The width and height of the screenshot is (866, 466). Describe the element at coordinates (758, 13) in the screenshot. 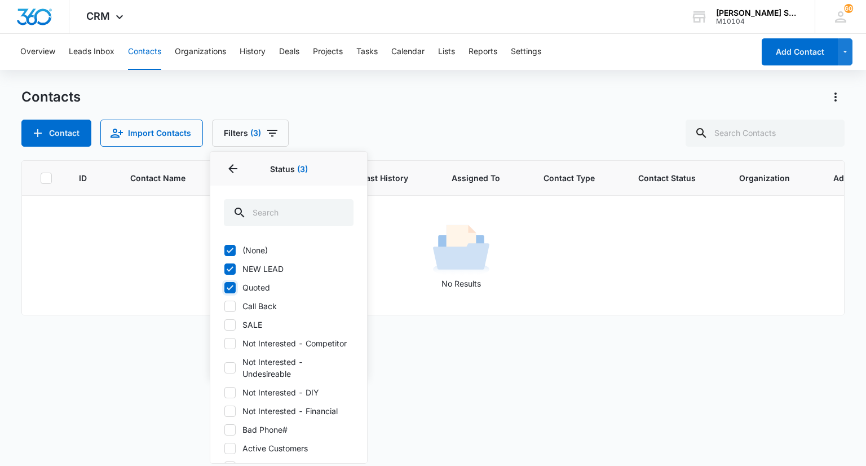

I see `div: account name` at that location.